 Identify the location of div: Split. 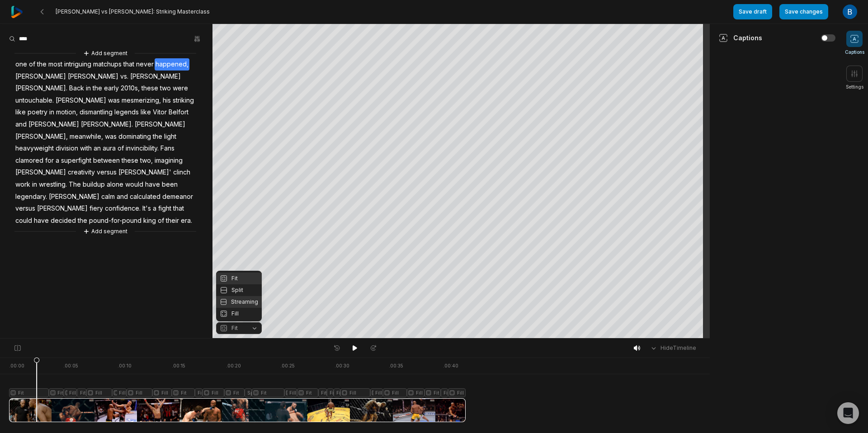
(239, 290).